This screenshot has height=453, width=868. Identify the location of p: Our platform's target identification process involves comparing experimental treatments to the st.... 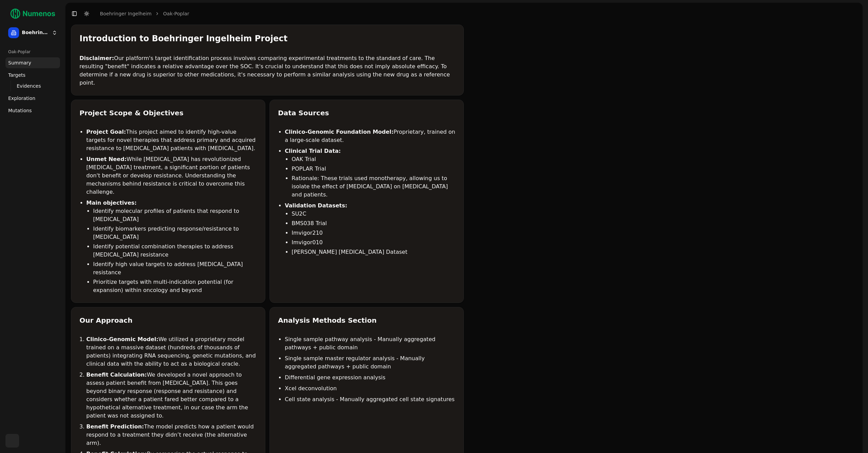
(267, 71).